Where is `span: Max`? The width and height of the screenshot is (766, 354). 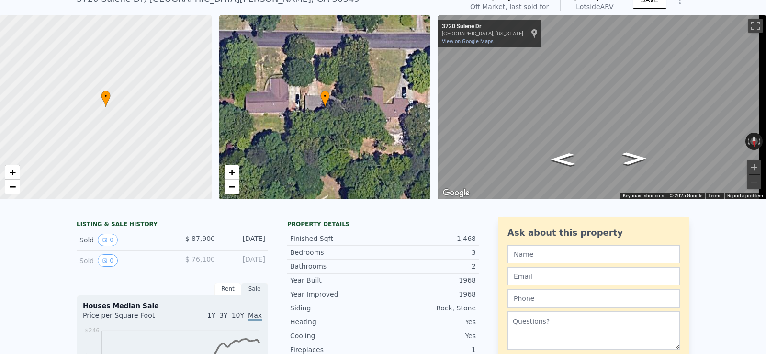
span: Max is located at coordinates (255, 316).